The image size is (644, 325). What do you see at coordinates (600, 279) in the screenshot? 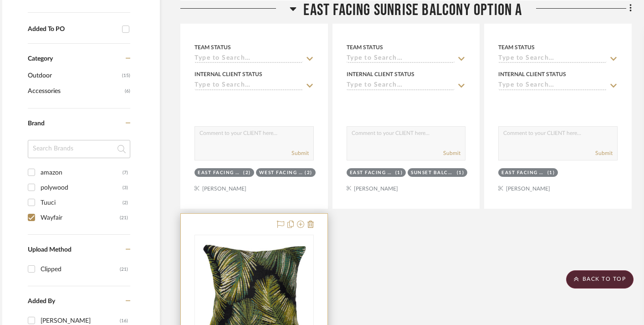
I see `scroll-to-top-button: BACK TO TOP` at bounding box center [600, 279].